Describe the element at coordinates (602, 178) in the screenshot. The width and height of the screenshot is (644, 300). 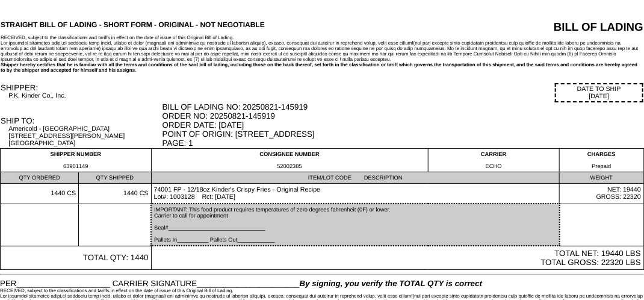
I see `td: WEIGHT` at that location.